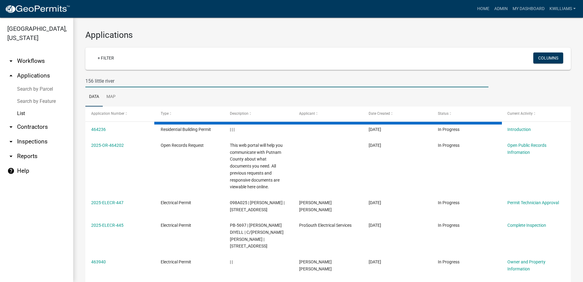  What do you see at coordinates (99, 129) in the screenshot?
I see `a: 464236` at bounding box center [99, 129].